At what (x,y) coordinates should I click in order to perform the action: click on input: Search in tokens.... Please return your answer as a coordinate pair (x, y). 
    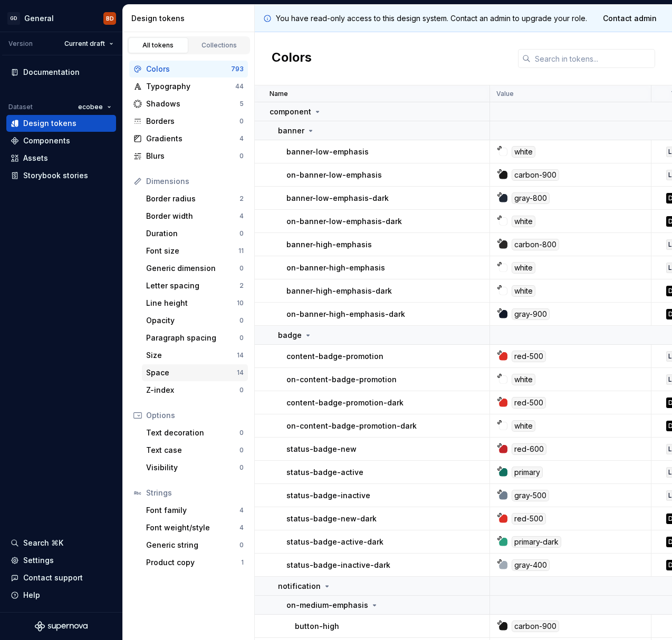
    Looking at the image, I should click on (593, 58).